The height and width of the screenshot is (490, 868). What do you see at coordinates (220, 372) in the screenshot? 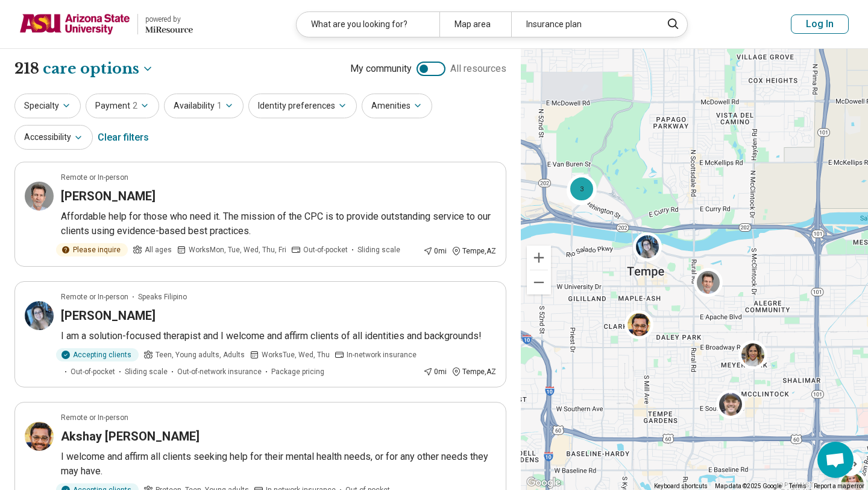
I see `span: Out-of-network insurance` at bounding box center [220, 372].